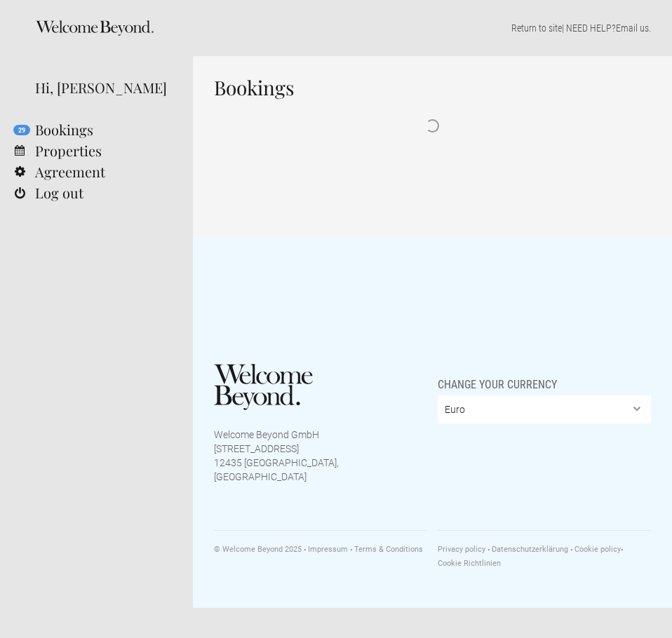 The image size is (672, 638). Describe the element at coordinates (536, 28) in the screenshot. I see `a: Return to site` at that location.